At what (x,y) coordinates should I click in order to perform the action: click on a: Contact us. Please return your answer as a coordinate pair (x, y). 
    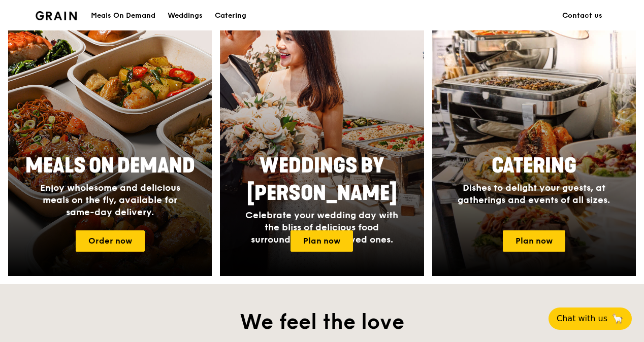
    Looking at the image, I should click on (582, 15).